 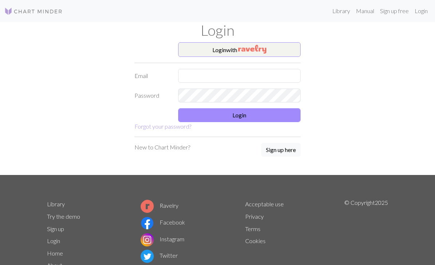 What do you see at coordinates (160, 205) in the screenshot?
I see `a: Ravelry` at bounding box center [160, 205].